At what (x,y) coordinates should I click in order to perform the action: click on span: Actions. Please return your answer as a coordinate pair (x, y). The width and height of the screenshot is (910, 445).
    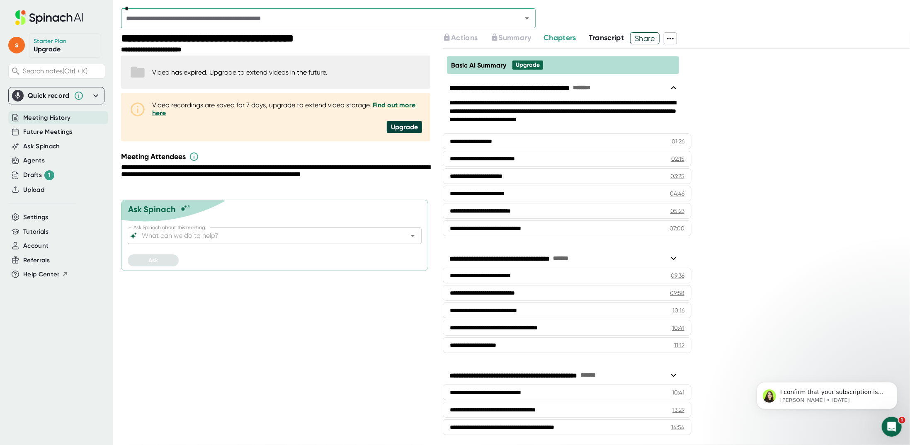
    Looking at the image, I should click on (464, 38).